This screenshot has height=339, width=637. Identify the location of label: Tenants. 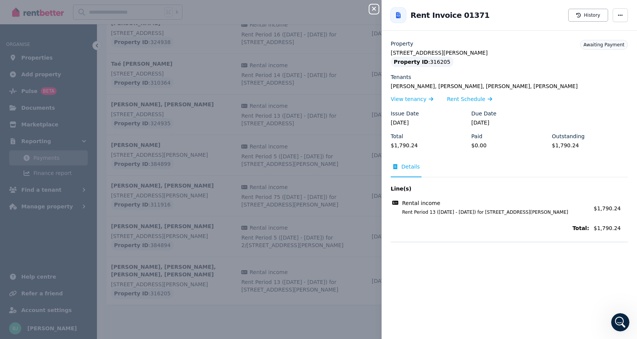
(401, 77).